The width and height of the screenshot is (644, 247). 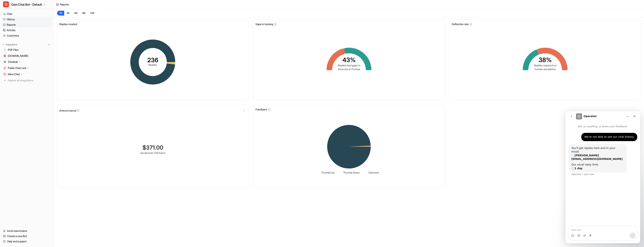 I want to click on button: Integrations, so click(x=10, y=45).